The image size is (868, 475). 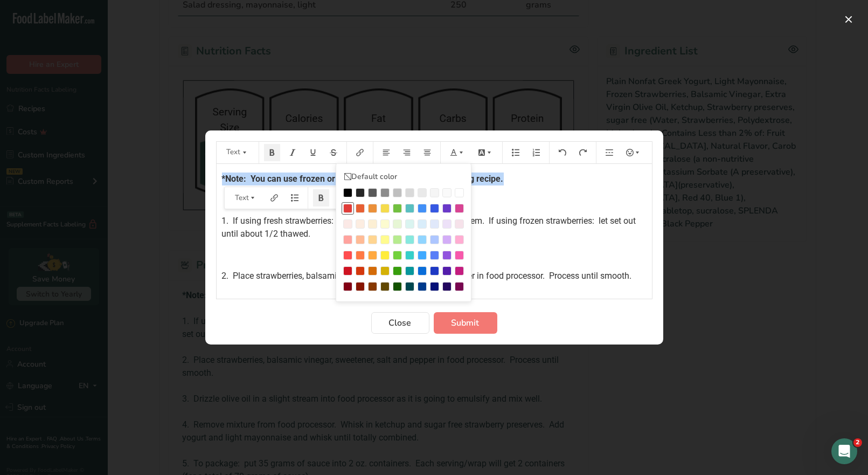 I want to click on button: Submit, so click(x=466, y=323).